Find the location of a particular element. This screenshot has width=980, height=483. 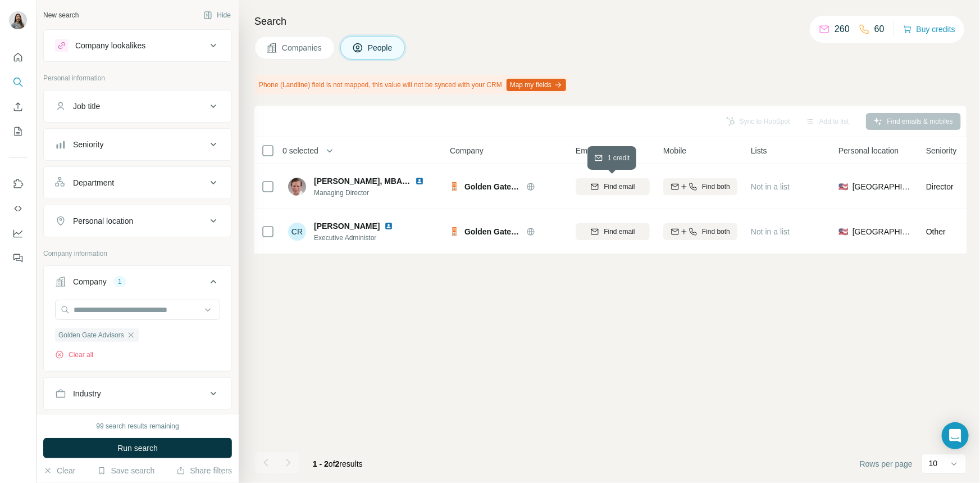

button: Use Surfe API is located at coordinates (18, 209).